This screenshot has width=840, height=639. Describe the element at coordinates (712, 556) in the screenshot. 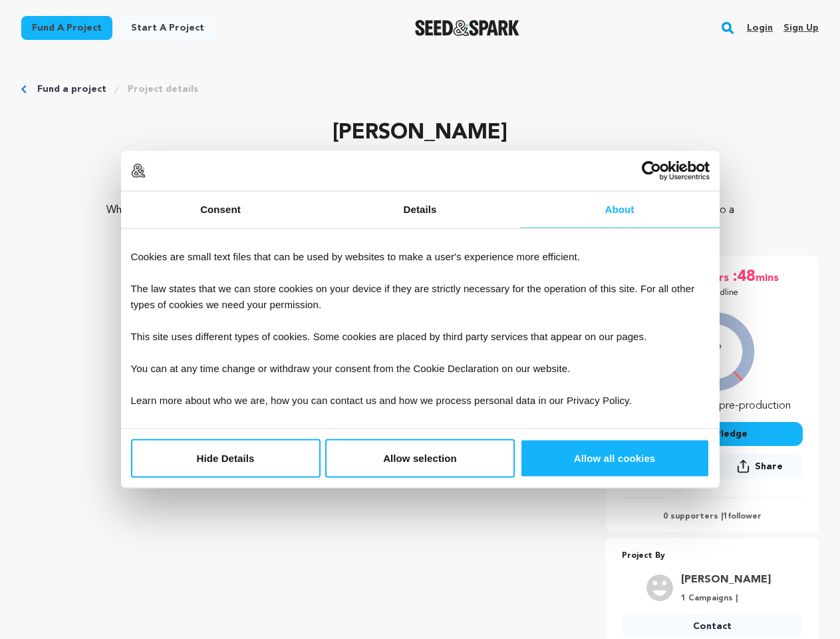

I see `p: Project By` at that location.